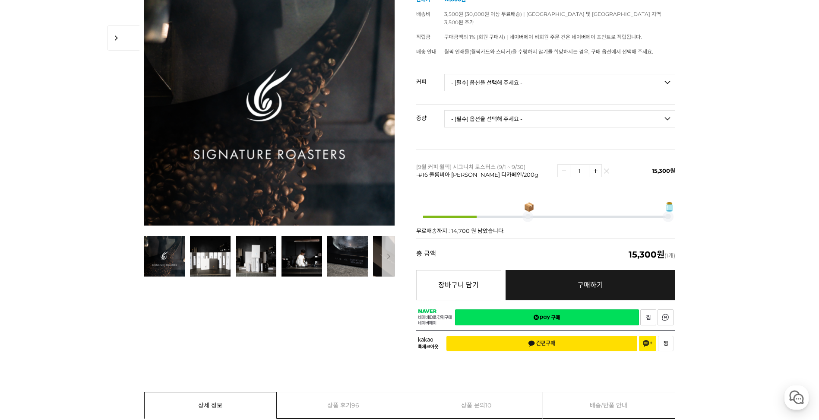 The height and width of the screenshot is (420, 819). I want to click on p: 무료배송까지 : 14,700 원 남았습니다., so click(546, 231).